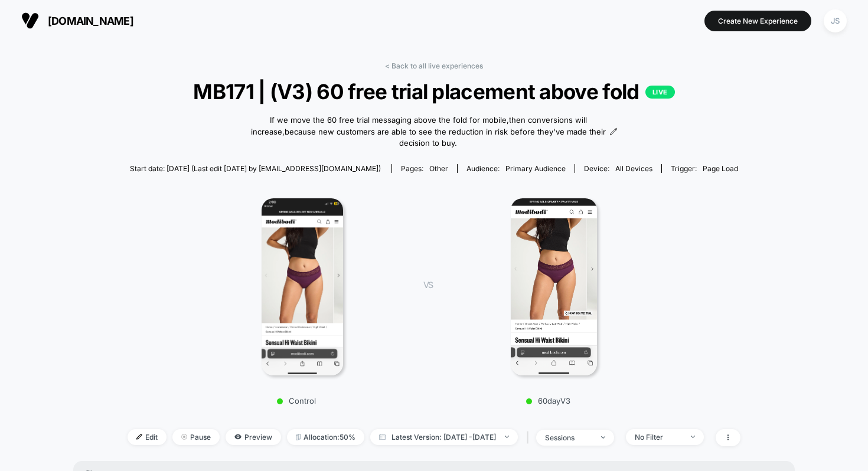 This screenshot has width=868, height=471. I want to click on div: Audience:, so click(516, 168).